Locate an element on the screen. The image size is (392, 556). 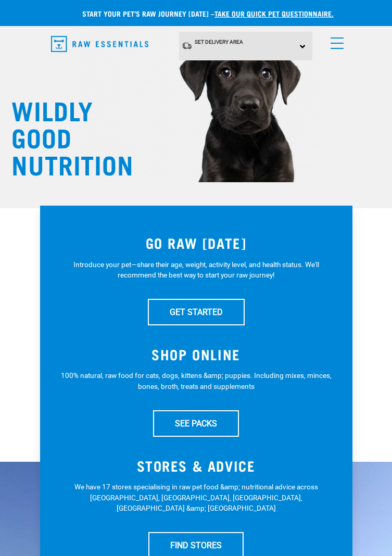
a: take our quick pet questionnaire. is located at coordinates (273, 13).